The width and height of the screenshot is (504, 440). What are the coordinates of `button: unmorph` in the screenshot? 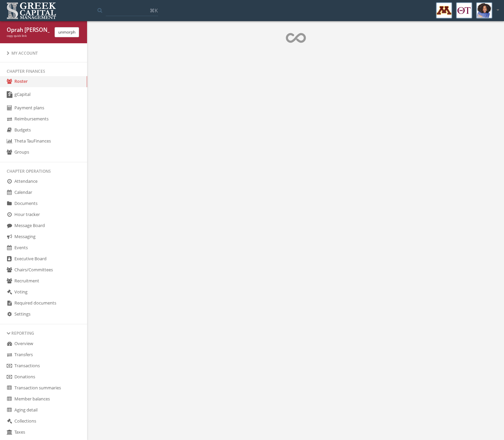 It's located at (66, 32).